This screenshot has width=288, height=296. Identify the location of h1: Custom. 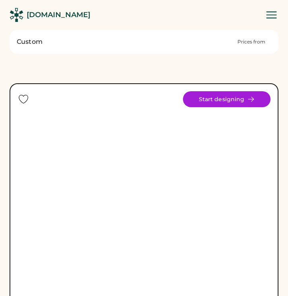
(122, 42).